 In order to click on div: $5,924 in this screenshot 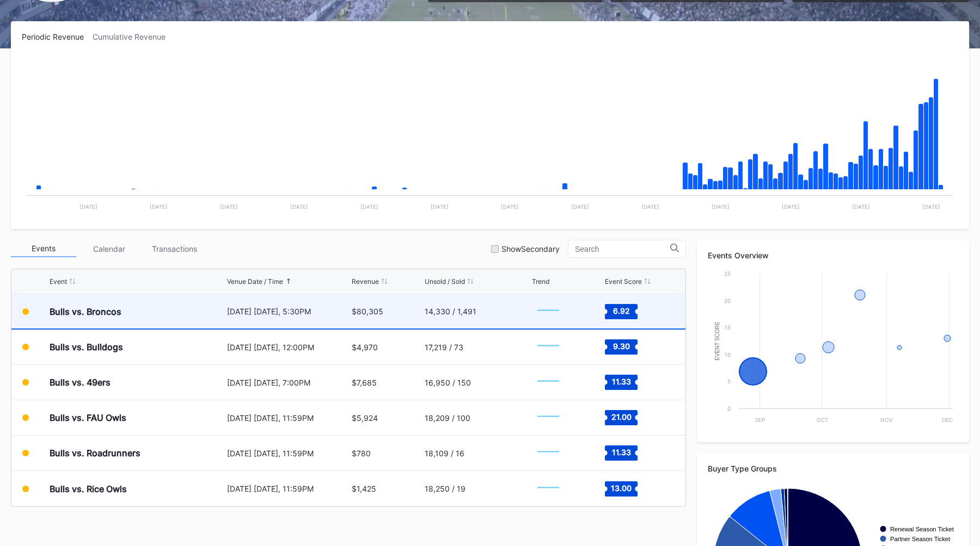, I will do `click(365, 417)`.